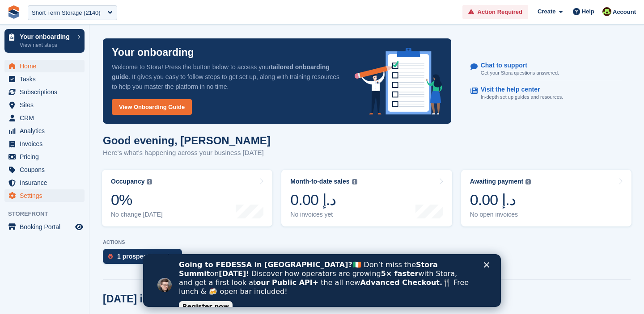 This screenshot has width=644, height=314. What do you see at coordinates (588, 12) in the screenshot?
I see `span: Help` at bounding box center [588, 12].